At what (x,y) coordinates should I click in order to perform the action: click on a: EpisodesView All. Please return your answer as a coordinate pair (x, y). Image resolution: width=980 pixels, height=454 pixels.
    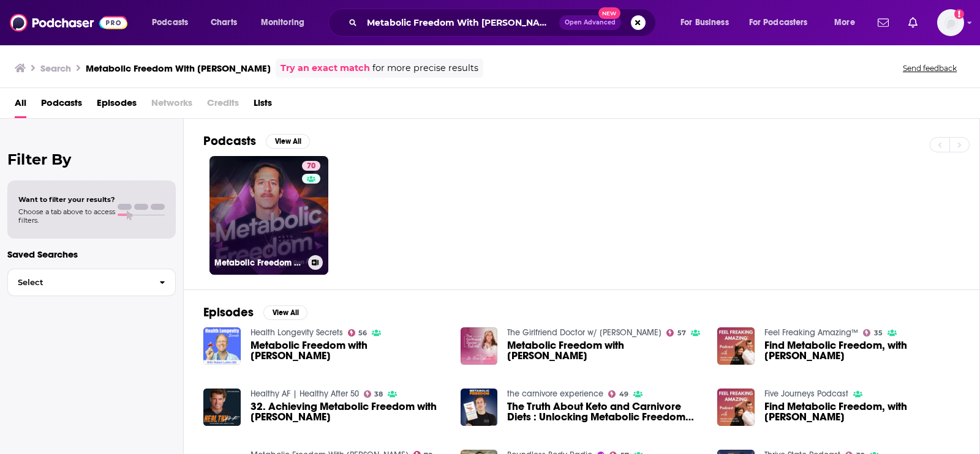
    Looking at the image, I should click on (255, 312).